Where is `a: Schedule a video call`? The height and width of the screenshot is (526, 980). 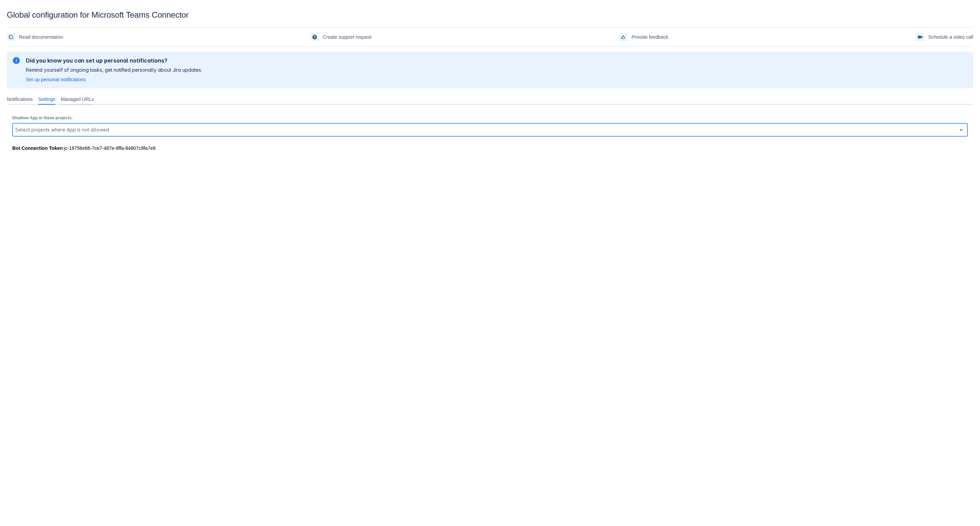
a: Schedule a video call is located at coordinates (945, 37).